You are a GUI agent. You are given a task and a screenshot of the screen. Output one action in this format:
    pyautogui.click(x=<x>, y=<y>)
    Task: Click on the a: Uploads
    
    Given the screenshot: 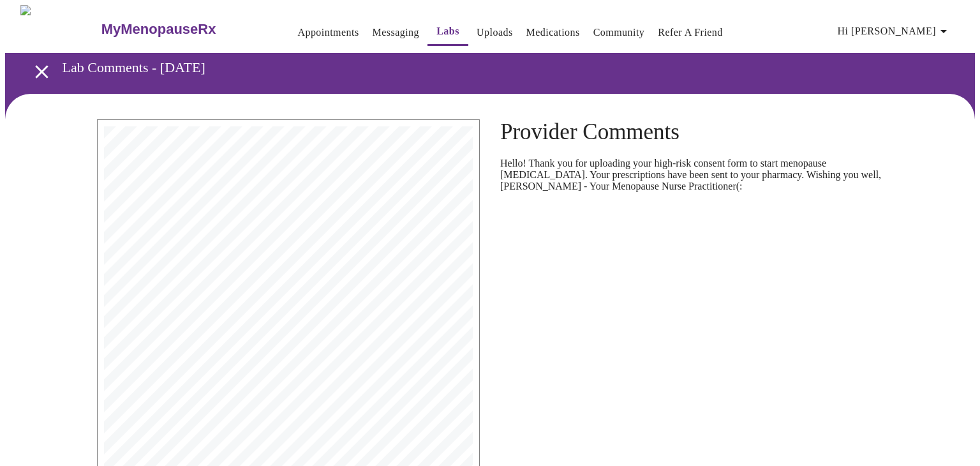 What is the action you would take?
    pyautogui.click(x=494, y=33)
    